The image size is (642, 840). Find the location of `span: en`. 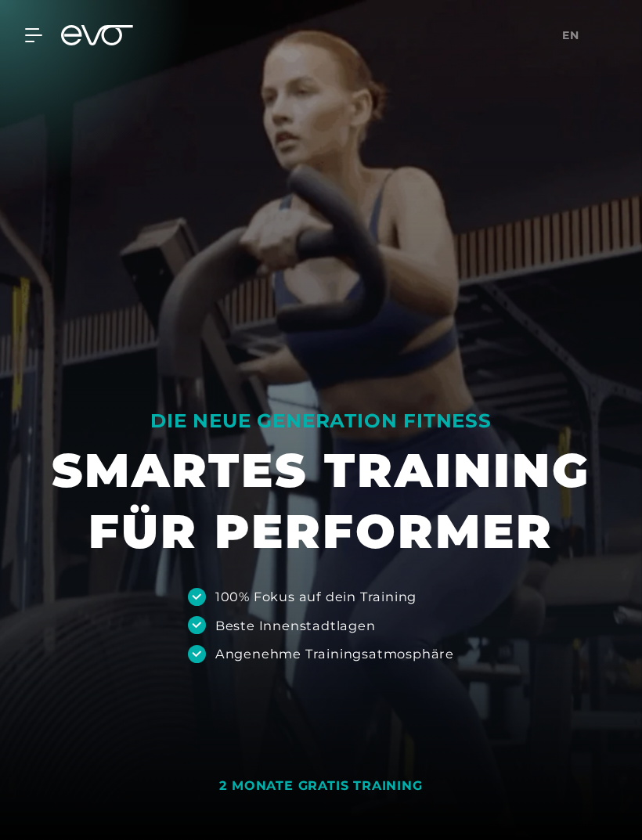

span: en is located at coordinates (570, 35).